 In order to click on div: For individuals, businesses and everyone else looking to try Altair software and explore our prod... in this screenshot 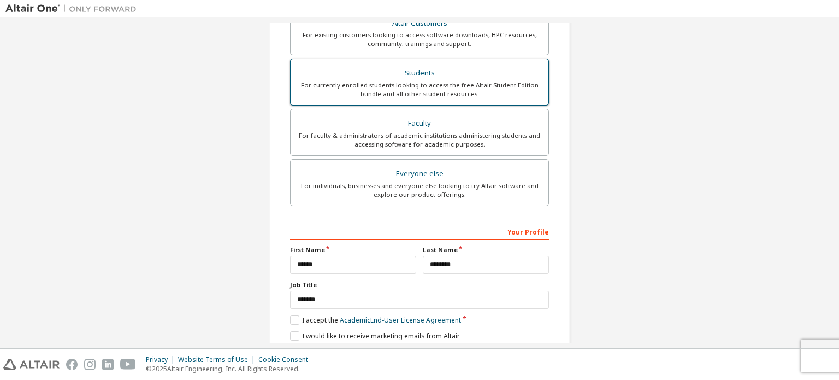, I will do `click(420, 190)`.